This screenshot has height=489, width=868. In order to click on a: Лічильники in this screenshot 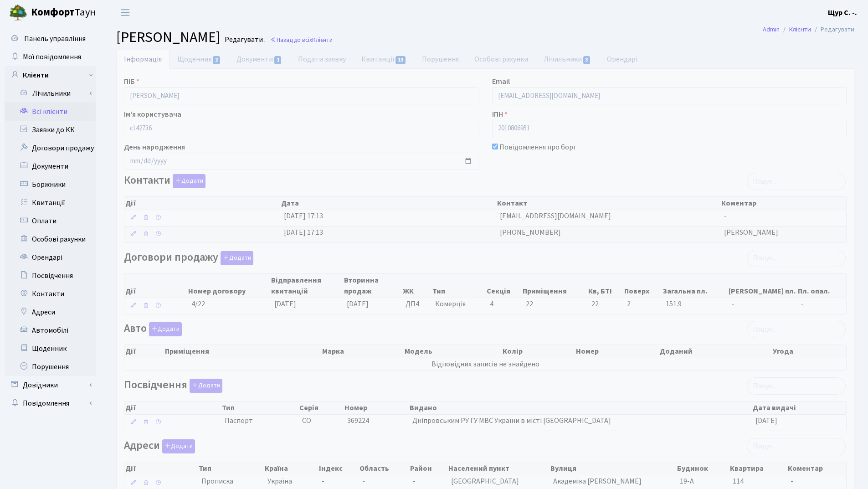, I will do `click(568, 60)`.